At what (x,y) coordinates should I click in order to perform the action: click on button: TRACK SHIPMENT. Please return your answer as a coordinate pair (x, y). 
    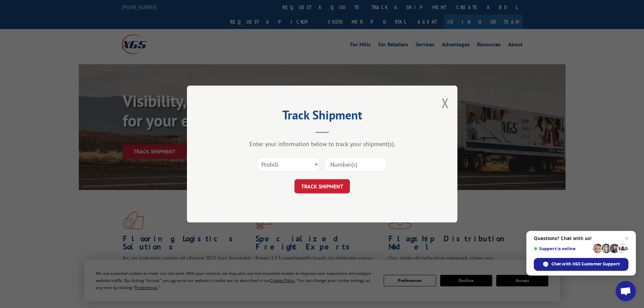
    Looking at the image, I should click on (322, 186).